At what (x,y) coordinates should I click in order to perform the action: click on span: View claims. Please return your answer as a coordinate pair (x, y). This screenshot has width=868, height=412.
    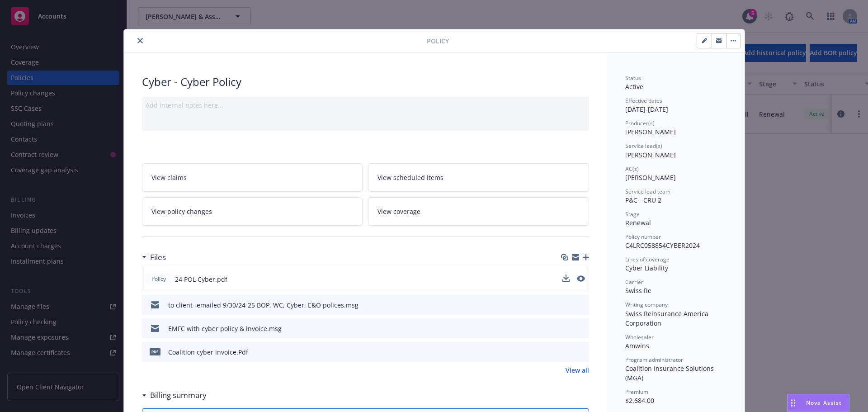
    Looking at the image, I should click on (169, 177).